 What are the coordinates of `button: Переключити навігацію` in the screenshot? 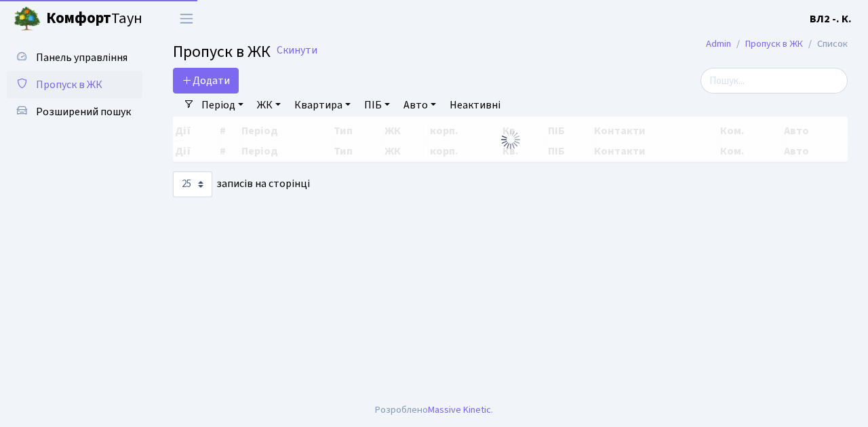 It's located at (187, 18).